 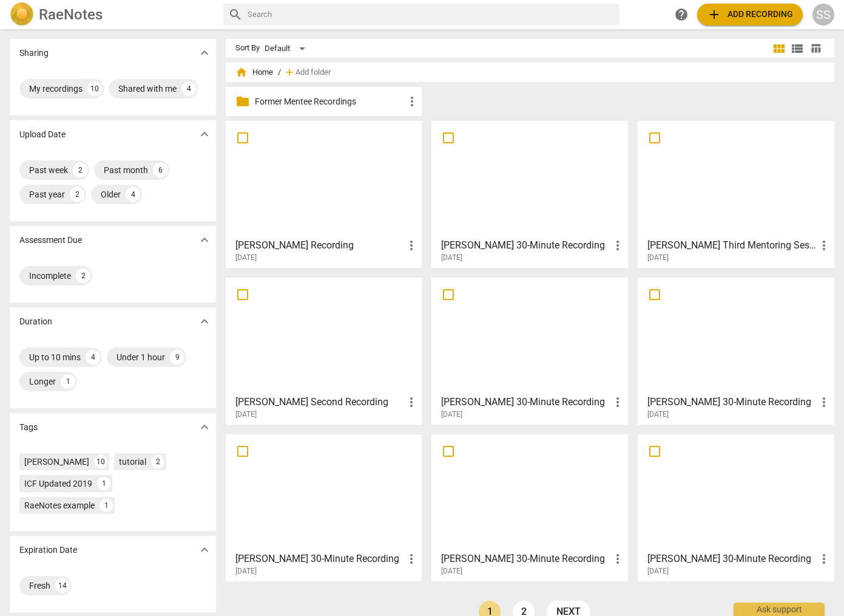 What do you see at coordinates (313, 72) in the screenshot?
I see `span: Add folder` at bounding box center [313, 72].